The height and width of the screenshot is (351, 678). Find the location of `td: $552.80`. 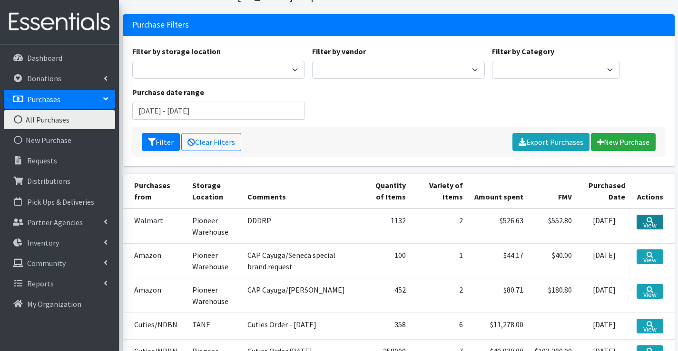

td: $552.80 is located at coordinates (553, 226).